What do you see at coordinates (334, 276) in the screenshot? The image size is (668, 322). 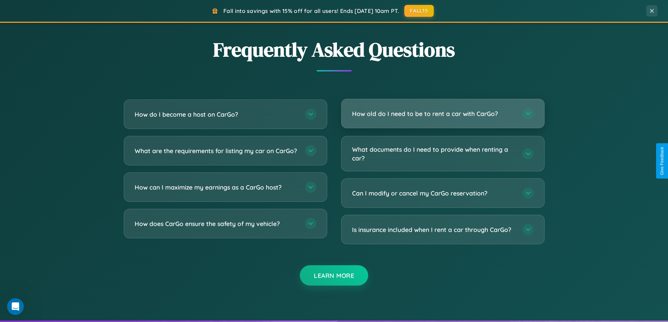 I see `button: Learn More` at bounding box center [334, 276].